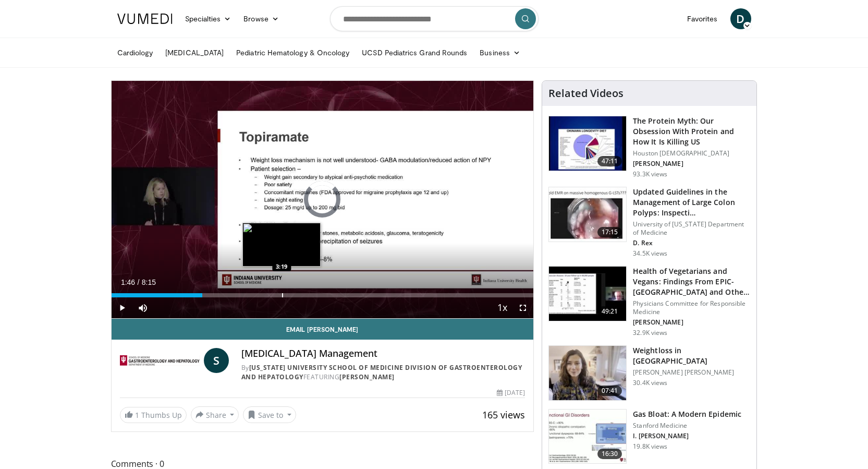 The image size is (868, 469). Describe the element at coordinates (691, 243) in the screenshot. I see `p: D. Rex` at that location.